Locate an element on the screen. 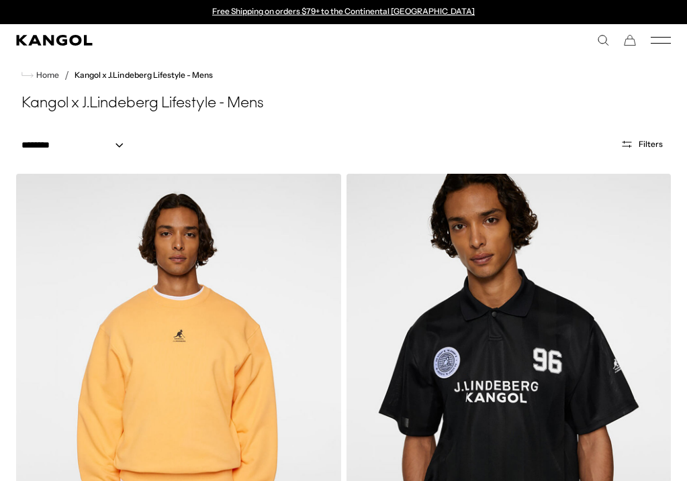 This screenshot has width=687, height=481. slideshow-component: Announcement bar is located at coordinates (344, 12).